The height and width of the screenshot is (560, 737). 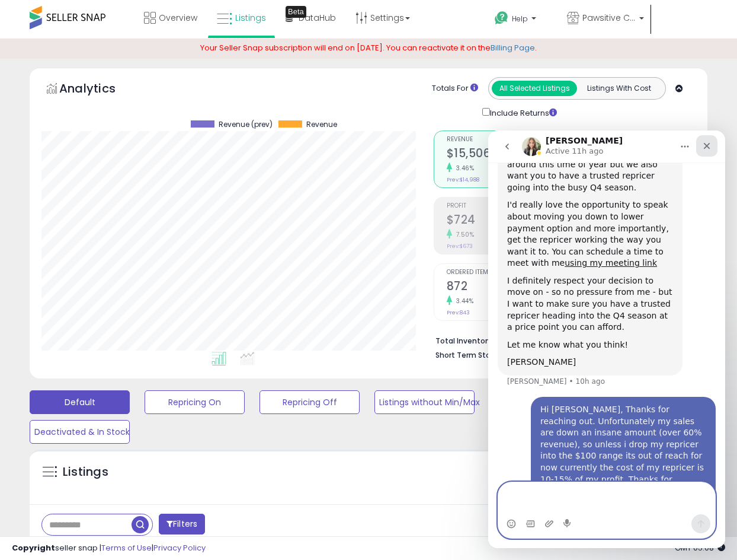 What do you see at coordinates (213, 393) in the screenshot?
I see `button: Send a message…` at bounding box center [213, 393].